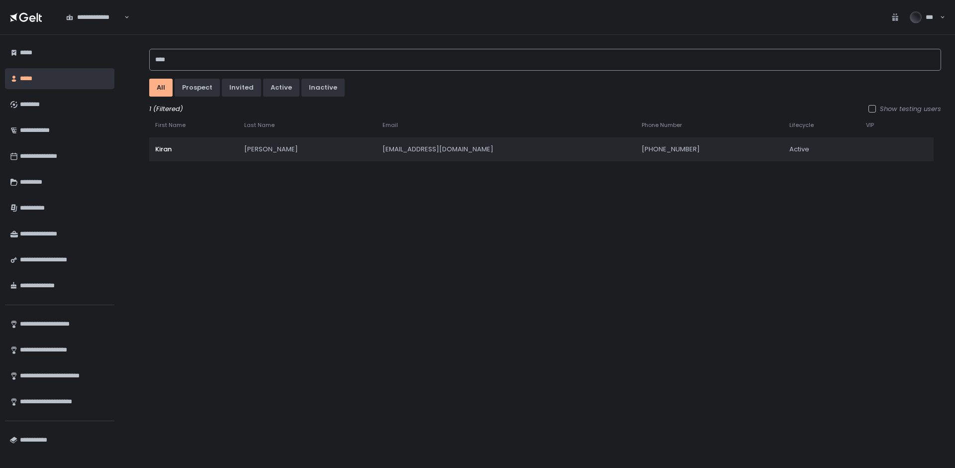  I want to click on div: prospect, so click(197, 88).